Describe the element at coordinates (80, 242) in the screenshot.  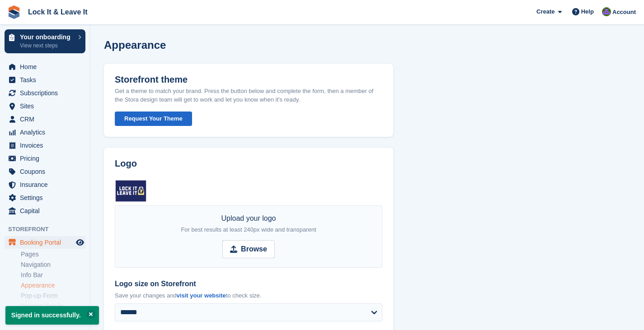
I see `a: Preview store` at that location.